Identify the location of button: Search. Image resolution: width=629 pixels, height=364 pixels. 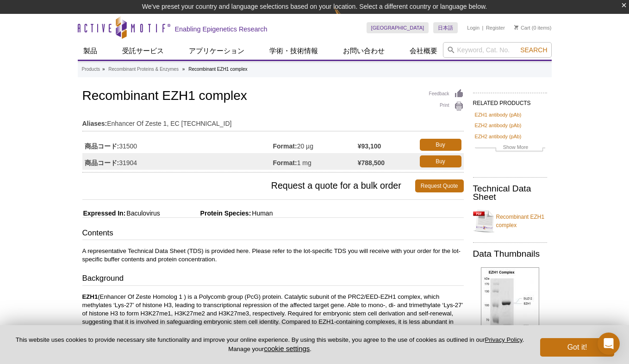
(533, 50).